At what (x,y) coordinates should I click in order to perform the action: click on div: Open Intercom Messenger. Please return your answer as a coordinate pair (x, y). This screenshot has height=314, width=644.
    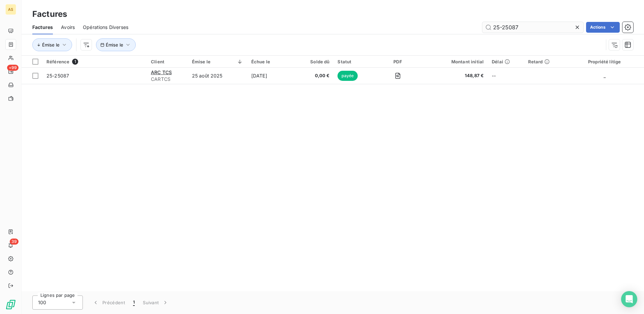
    Looking at the image, I should click on (629, 299).